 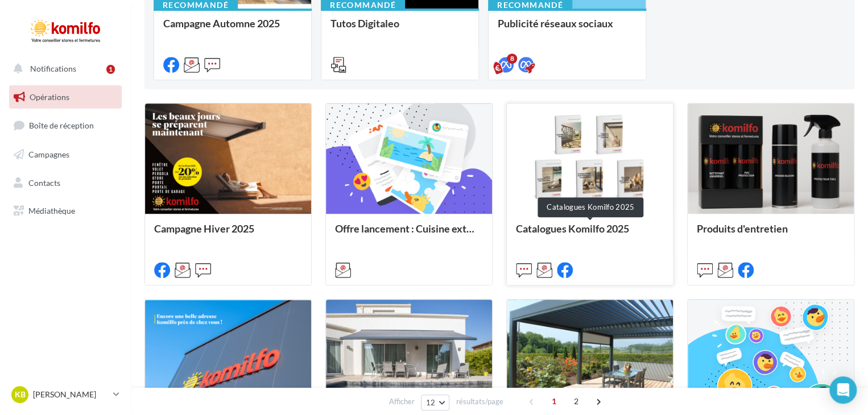 What do you see at coordinates (843, 390) in the screenshot?
I see `div: Open Intercom Messenger` at bounding box center [843, 390].